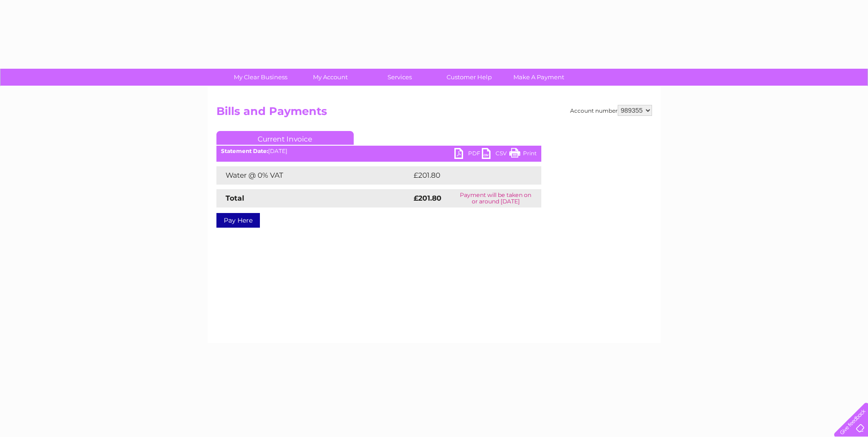 This screenshot has width=868, height=437. Describe the element at coordinates (235, 198) in the screenshot. I see `strong: Total` at that location.